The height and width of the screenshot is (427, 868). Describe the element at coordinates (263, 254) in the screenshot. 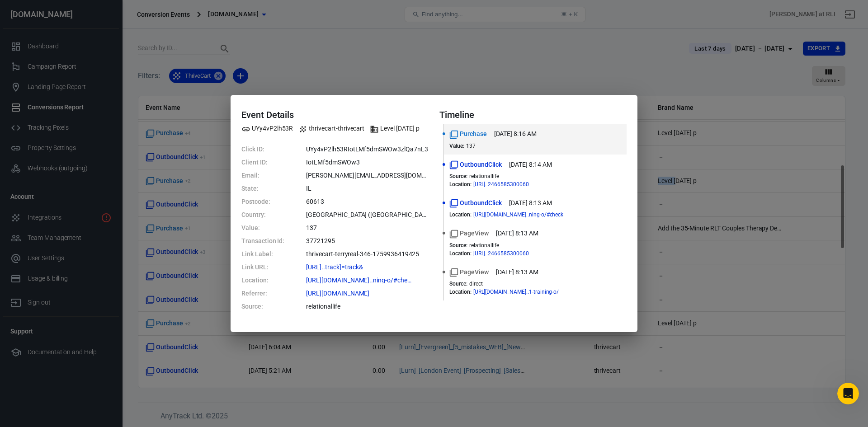

I see `dt: Link Label:` at that location.